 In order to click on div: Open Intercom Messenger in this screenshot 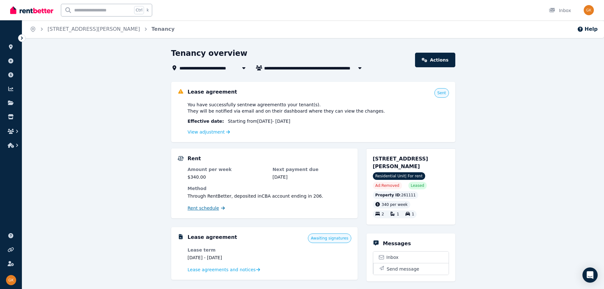, I will do `click(590, 275)`.